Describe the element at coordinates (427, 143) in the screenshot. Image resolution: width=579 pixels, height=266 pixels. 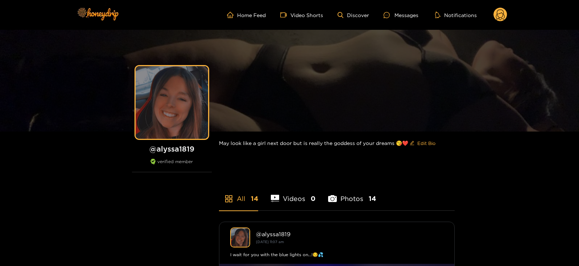
I see `span: Edit Bio` at that location.